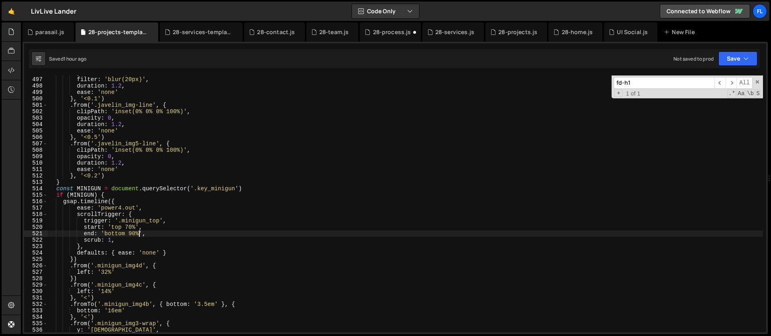 The height and width of the screenshot is (336, 771). What do you see at coordinates (36, 247) in the screenshot?
I see `div: 523` at bounding box center [36, 247].